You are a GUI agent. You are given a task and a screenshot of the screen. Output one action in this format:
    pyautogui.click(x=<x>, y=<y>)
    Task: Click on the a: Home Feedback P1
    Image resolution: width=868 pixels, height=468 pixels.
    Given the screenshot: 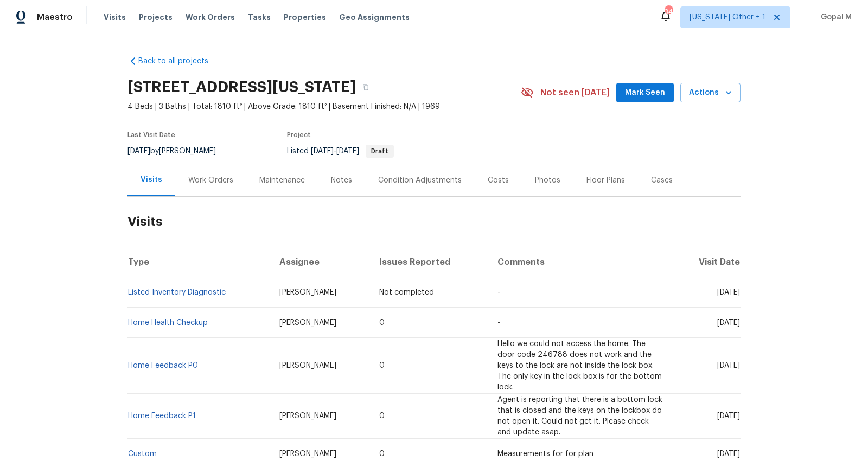 What is the action you would take?
    pyautogui.click(x=161, y=416)
    